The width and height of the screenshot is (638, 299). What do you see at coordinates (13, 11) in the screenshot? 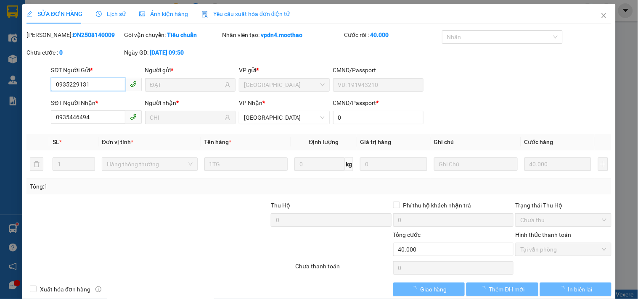
I see `span: Gửi:` at bounding box center [13, 11].